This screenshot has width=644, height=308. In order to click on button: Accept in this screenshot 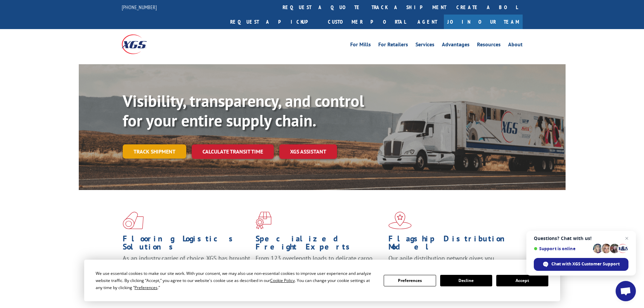, I will do `click(523, 281)`.